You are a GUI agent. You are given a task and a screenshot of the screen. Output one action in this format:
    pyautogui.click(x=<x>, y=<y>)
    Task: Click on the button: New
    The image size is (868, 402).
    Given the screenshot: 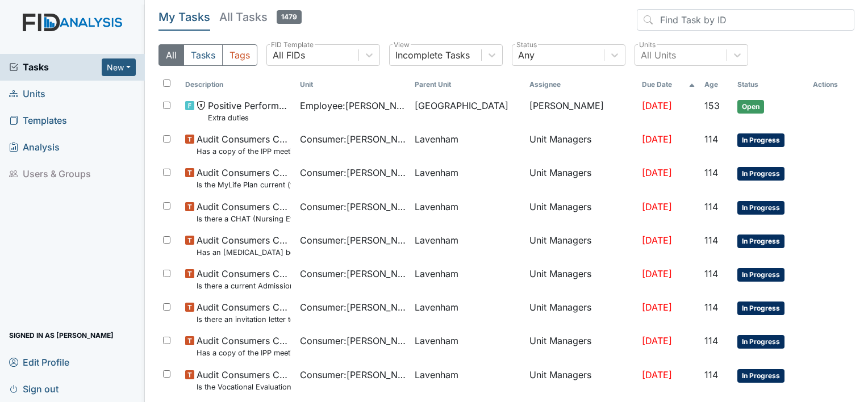 What is the action you would take?
    pyautogui.click(x=118, y=67)
    